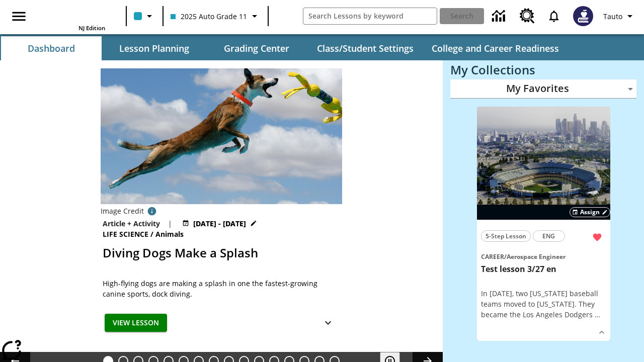 This screenshot has height=362, width=644. Describe the element at coordinates (619, 16) in the screenshot. I see `button: Profile/Settings` at that location.